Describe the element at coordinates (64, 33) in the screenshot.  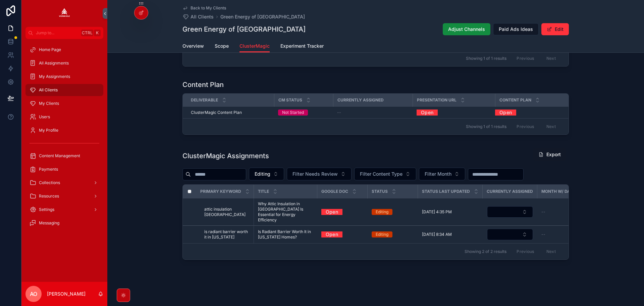
I see `button: Jump to...CtrlK` at that location.